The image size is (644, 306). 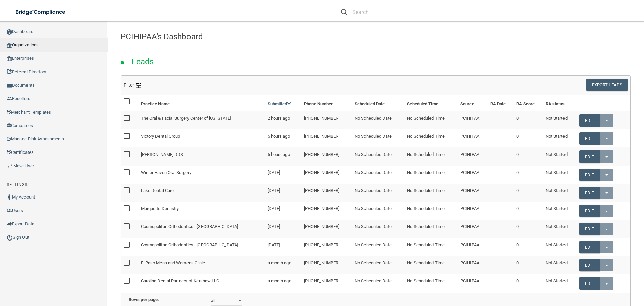 What do you see at coordinates (500, 103) in the screenshot?
I see `th: RA Date` at bounding box center [500, 103].